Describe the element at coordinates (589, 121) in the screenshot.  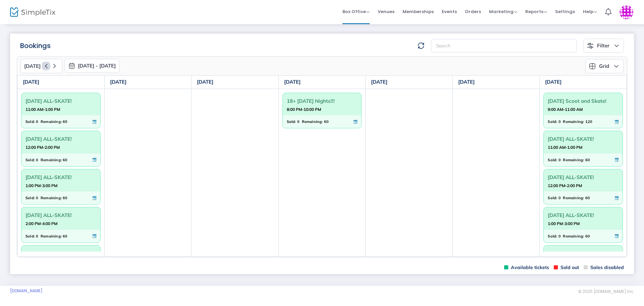
I see `span: 120` at that location.